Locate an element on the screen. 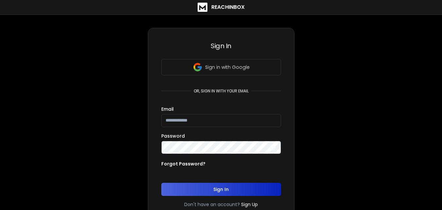 The height and width of the screenshot is (210, 442). h3: Sign In is located at coordinates (221, 46).